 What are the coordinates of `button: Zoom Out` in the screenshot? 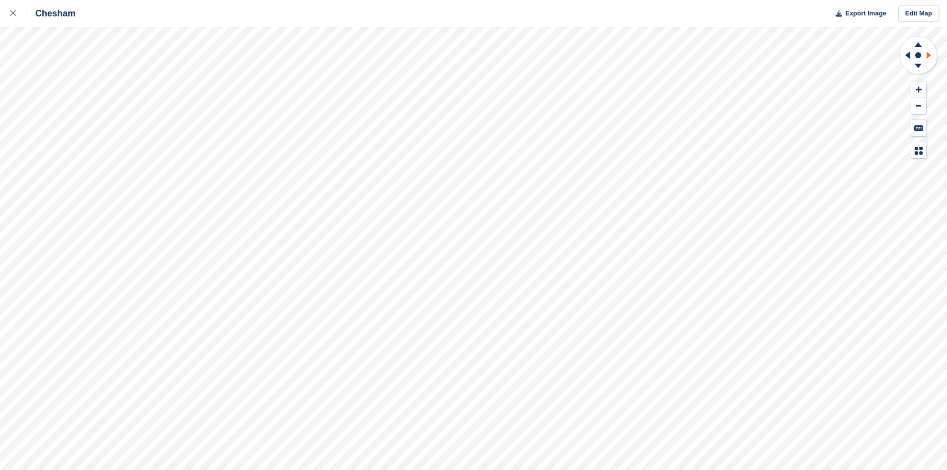 It's located at (918, 106).